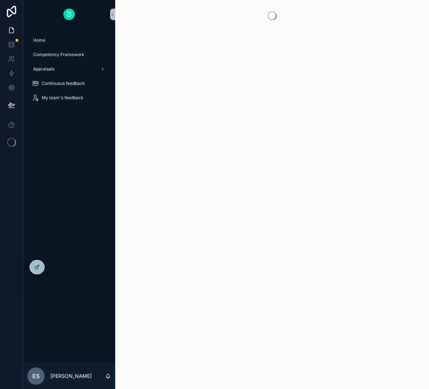 The height and width of the screenshot is (389, 429). Describe the element at coordinates (59, 55) in the screenshot. I see `span: Competency Framework` at that location.